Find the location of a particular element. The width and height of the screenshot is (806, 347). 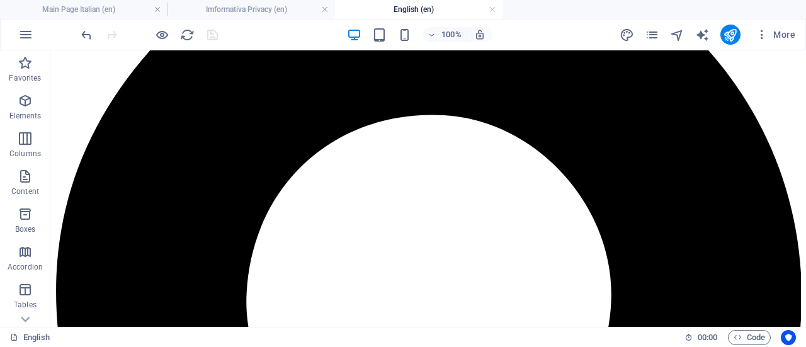

p: Accordion is located at coordinates (25, 267).